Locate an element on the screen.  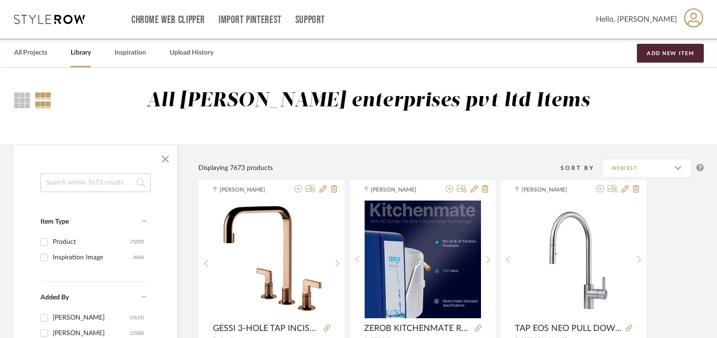
div: Sort By is located at coordinates (581, 168).